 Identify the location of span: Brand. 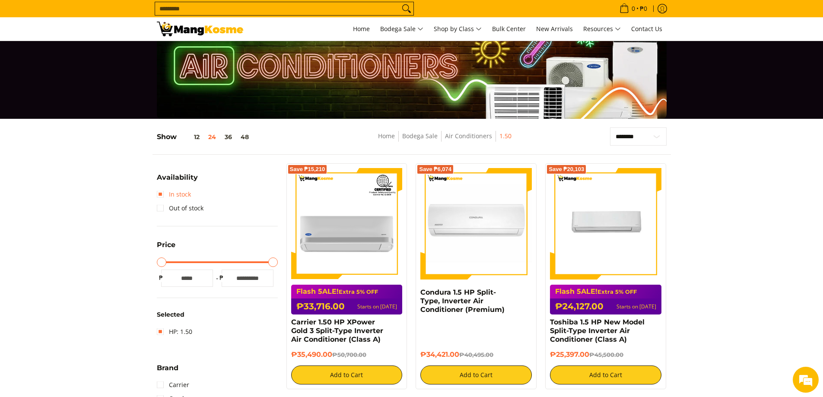
(168, 368).